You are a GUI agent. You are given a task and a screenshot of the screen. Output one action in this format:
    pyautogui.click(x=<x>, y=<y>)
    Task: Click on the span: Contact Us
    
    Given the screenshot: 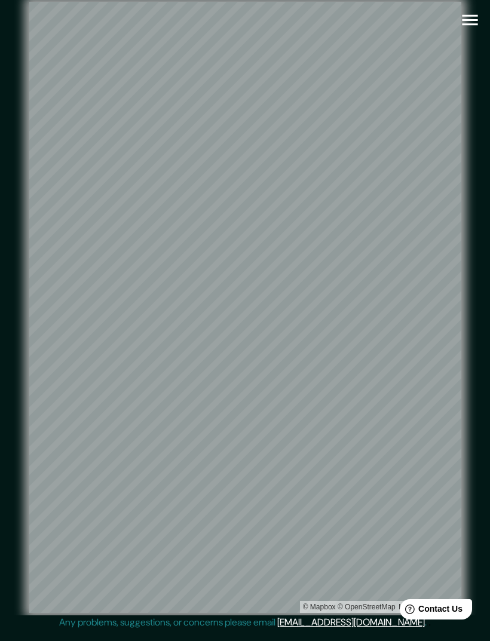 What is the action you would take?
    pyautogui.click(x=57, y=14)
    